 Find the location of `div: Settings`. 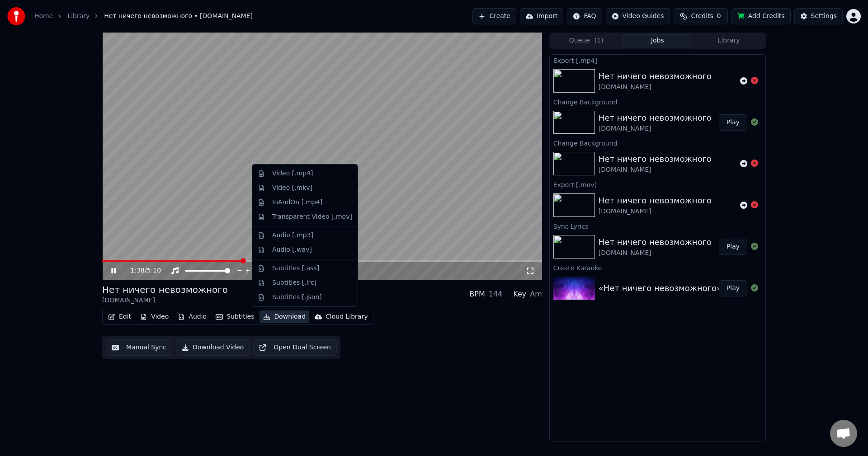

div: Settings is located at coordinates (824, 16).